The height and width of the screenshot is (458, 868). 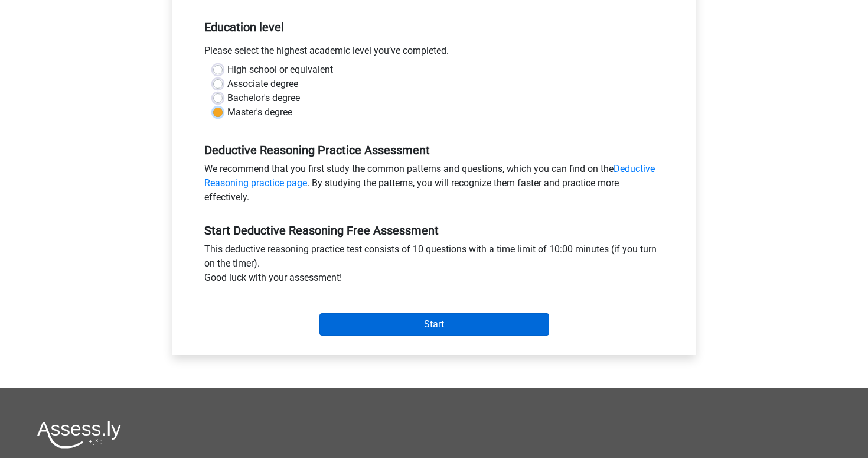 I want to click on div: We recommend that you first study the common patterns and questions, which you can find on the . ..., so click(x=434, y=186).